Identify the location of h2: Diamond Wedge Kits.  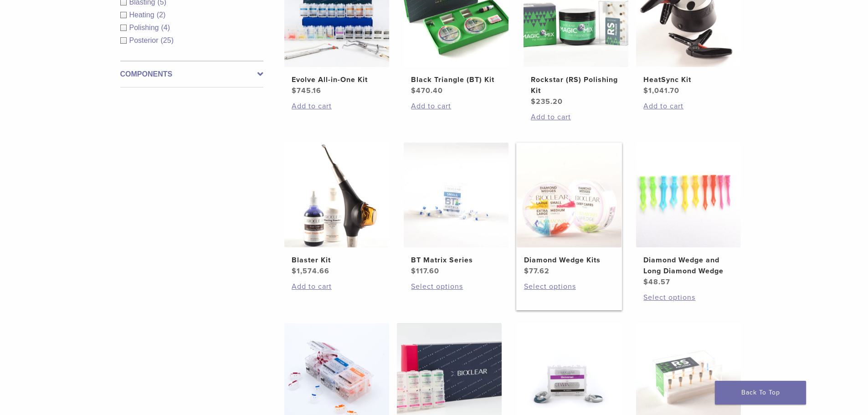
(569, 260).